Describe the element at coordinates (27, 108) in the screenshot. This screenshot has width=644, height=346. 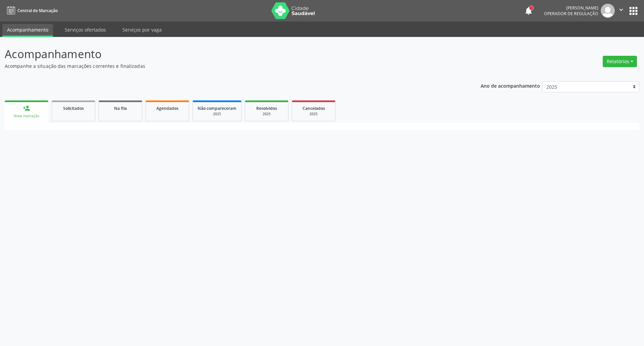
I see `div: person_add` at that location.